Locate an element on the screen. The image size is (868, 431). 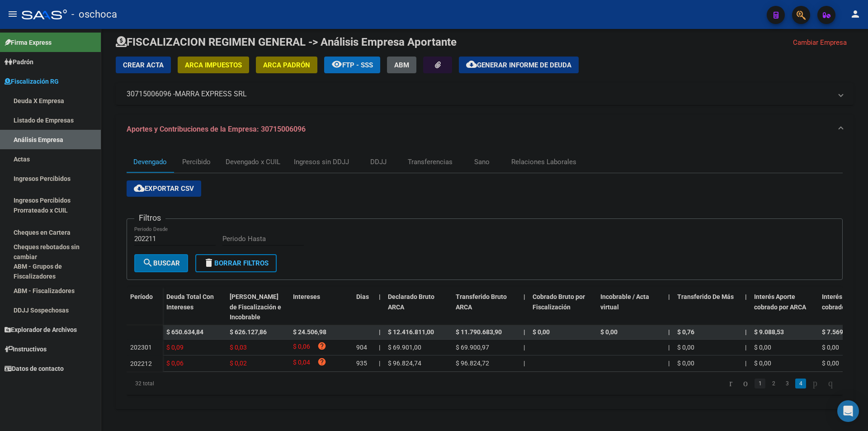
span: Firma Express is located at coordinates (28, 43).